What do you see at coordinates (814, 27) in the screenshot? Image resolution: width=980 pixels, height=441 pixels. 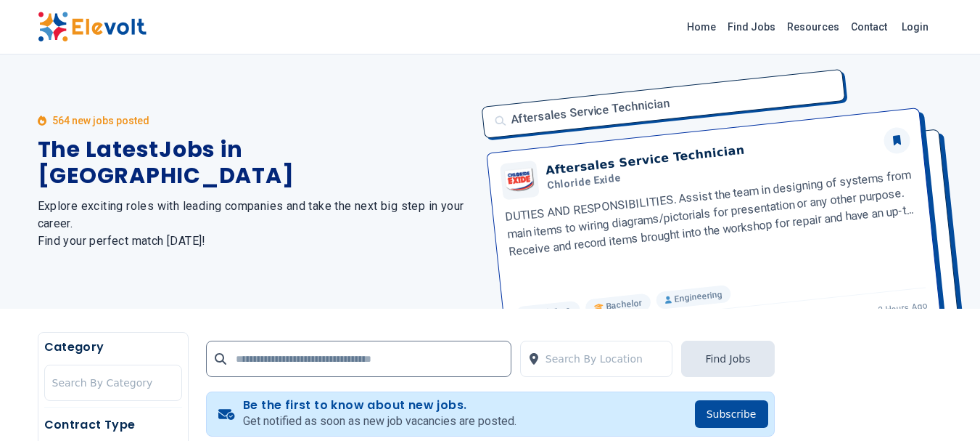 I see `a: Resources` at bounding box center [814, 27].